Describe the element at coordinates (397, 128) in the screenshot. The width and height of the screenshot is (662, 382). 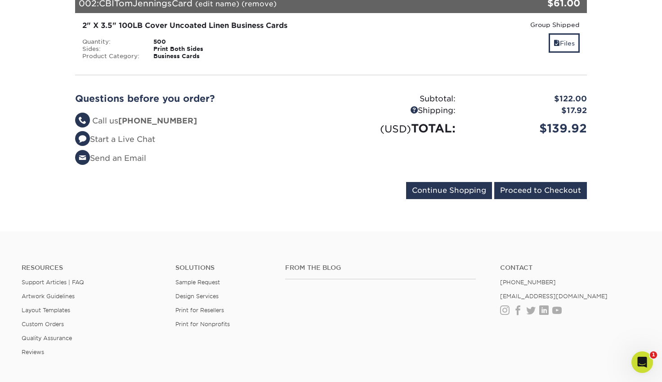
I see `div: TOTAL:` at that location.